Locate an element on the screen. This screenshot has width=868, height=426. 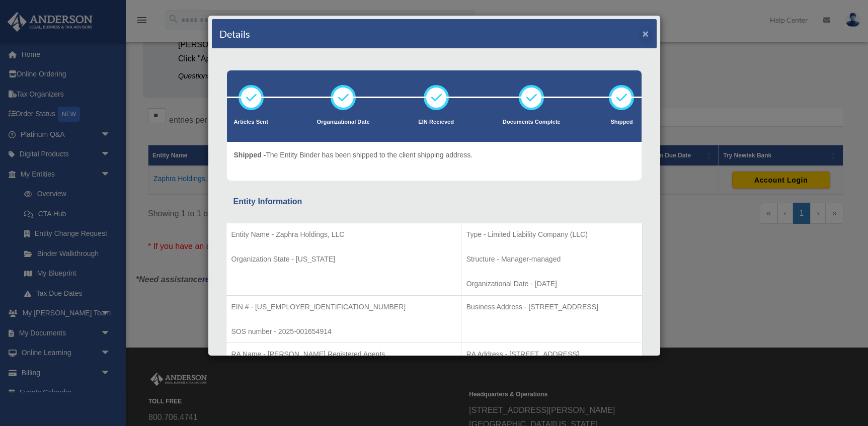
p: Organizational Date is located at coordinates (343, 122).